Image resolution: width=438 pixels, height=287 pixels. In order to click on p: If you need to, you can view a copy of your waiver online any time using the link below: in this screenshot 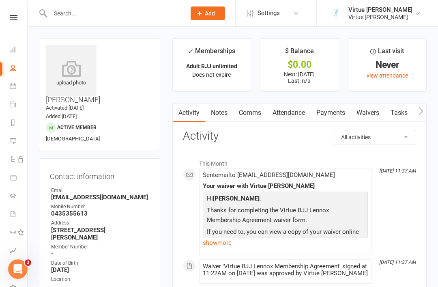, I will do `click(285, 237)`.